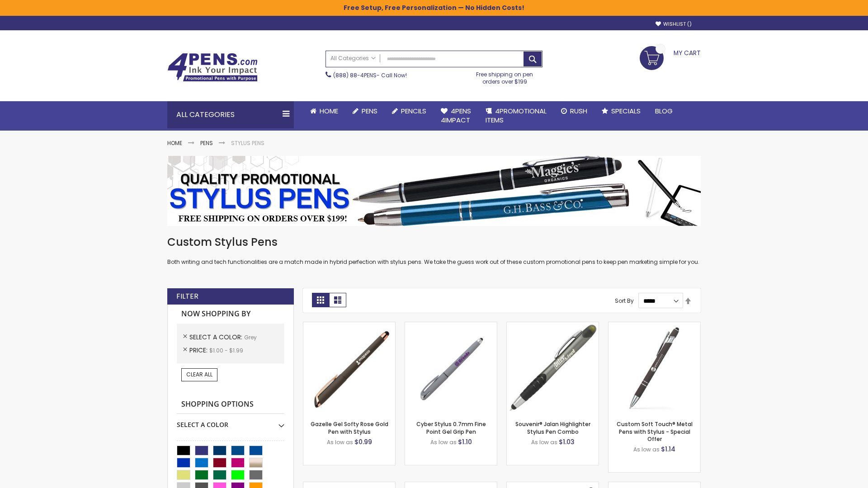  Describe the element at coordinates (213, 67) in the screenshot. I see `img: 4Pens Custom Pens and Promotional Products` at that location.